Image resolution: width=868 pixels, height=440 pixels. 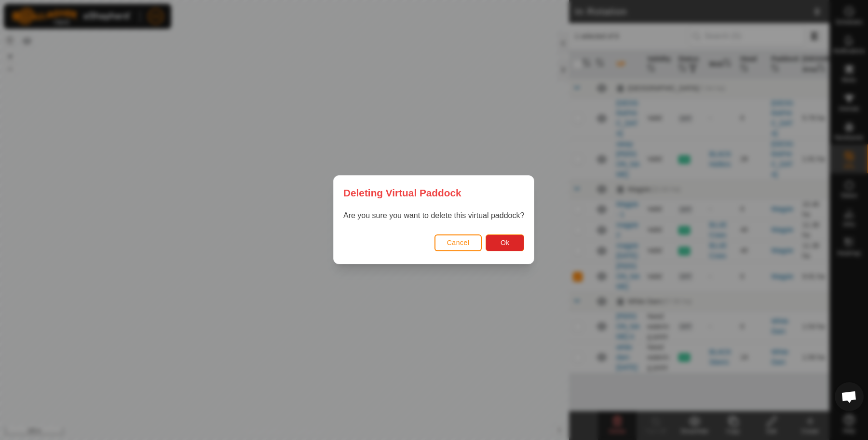 What do you see at coordinates (505, 243) in the screenshot?
I see `button: Ok` at bounding box center [505, 243].